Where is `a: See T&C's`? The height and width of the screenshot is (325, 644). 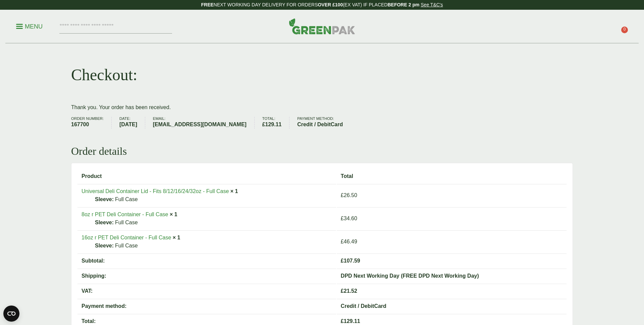 a: See T&C's is located at coordinates (432, 5).